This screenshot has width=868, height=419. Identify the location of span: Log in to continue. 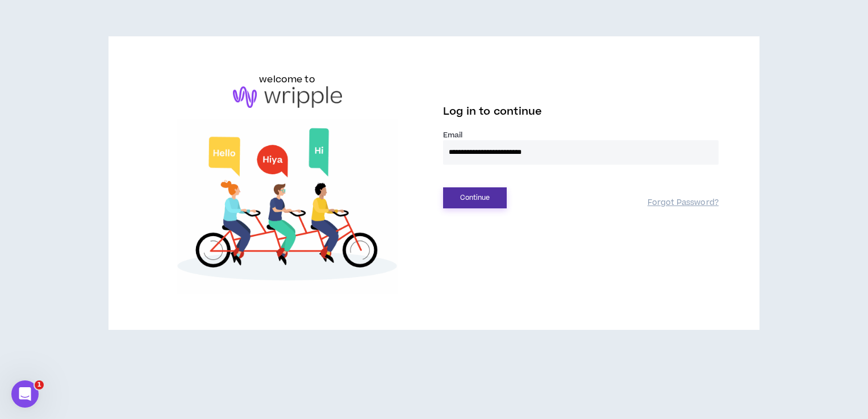
(492, 111).